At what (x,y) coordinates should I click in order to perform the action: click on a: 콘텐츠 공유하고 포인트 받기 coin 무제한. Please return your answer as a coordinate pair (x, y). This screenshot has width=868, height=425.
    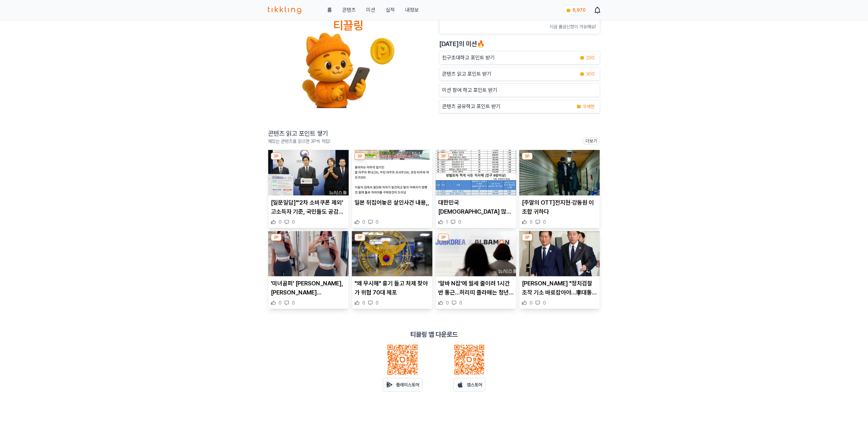
    Looking at the image, I should click on (520, 107).